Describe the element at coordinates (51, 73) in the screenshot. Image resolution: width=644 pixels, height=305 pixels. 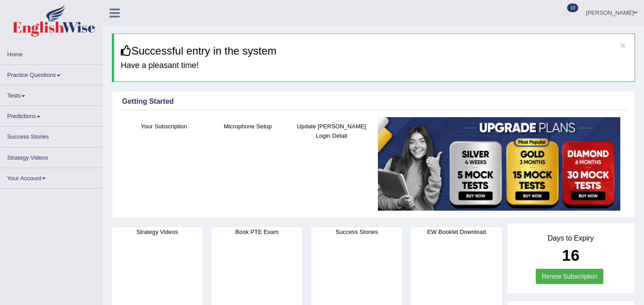
I see `a: Practice Questions` at that location.